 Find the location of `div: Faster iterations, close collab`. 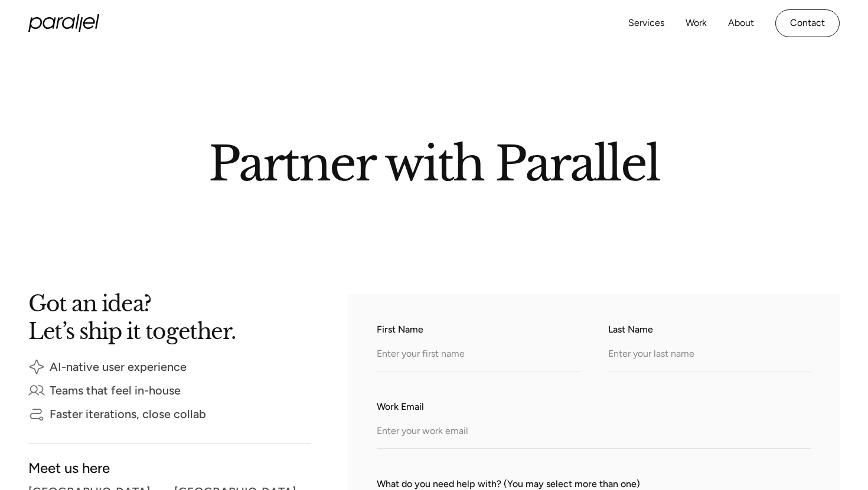

div: Faster iterations, close collab is located at coordinates (127, 414).